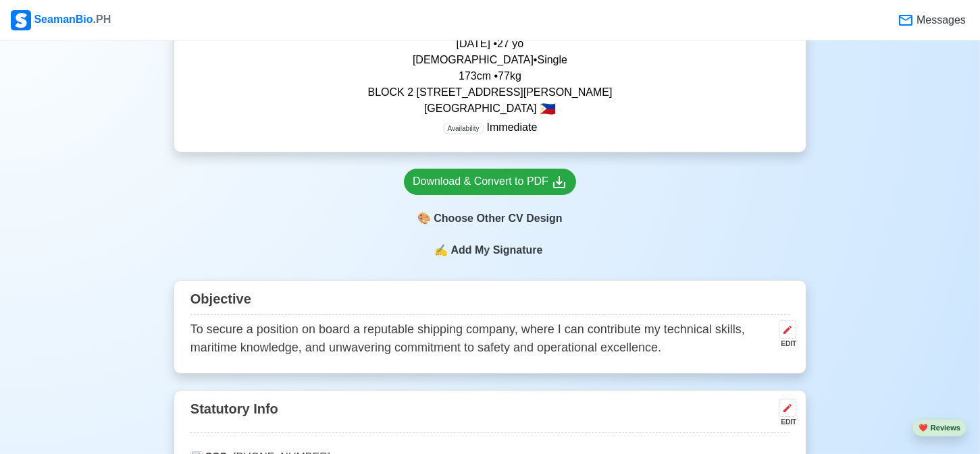  I want to click on p: To secure a position on board a reputable shipping company, where I can contribute my technical s..., so click(482, 339).